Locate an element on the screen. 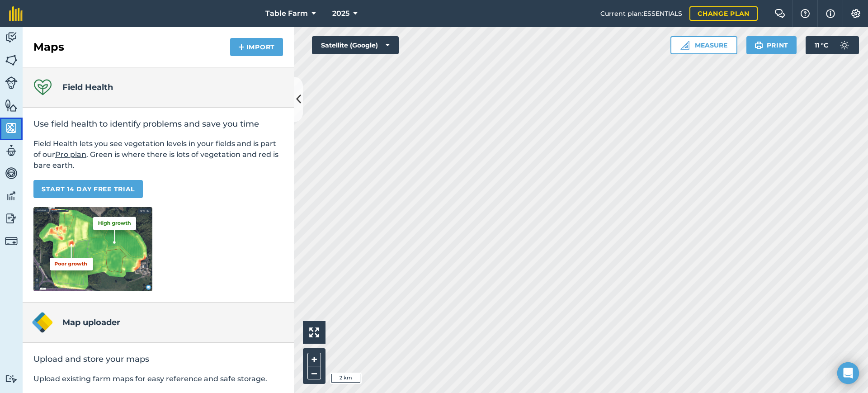 The width and height of the screenshot is (868, 393). span: Table Farm is located at coordinates (287, 14).